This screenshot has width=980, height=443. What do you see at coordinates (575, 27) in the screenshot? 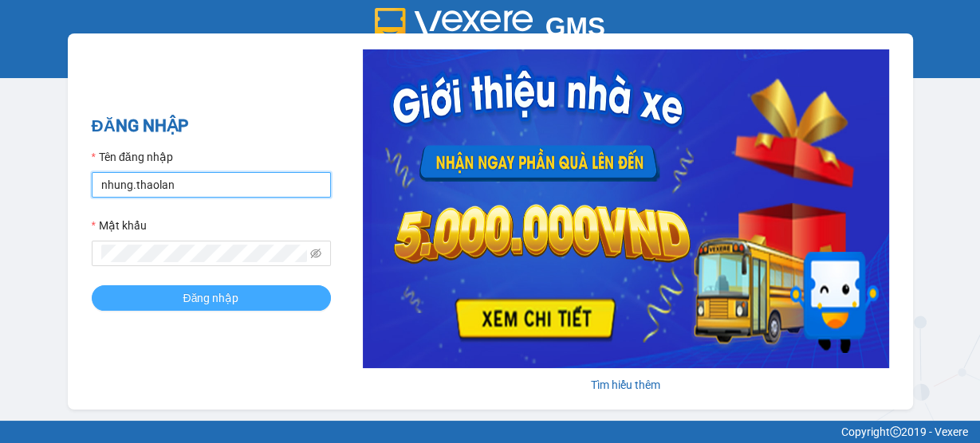
I see `span: GMS` at bounding box center [575, 27].